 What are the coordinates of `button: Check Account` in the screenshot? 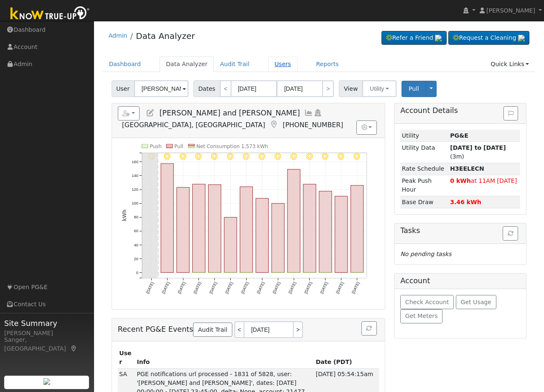 It's located at (427, 302).